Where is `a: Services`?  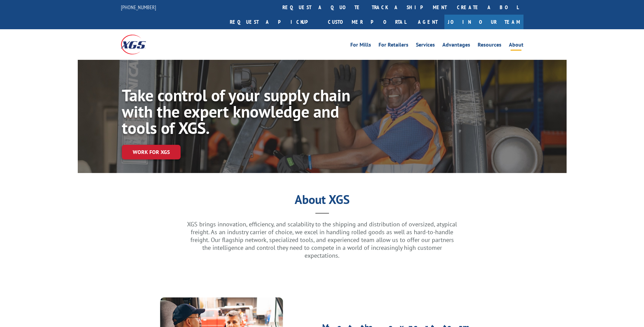
a: Services is located at coordinates (425, 46).